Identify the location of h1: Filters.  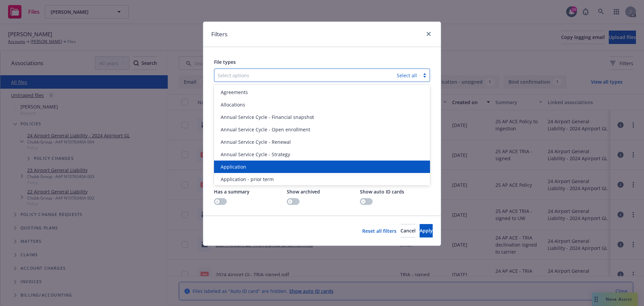
(219, 34).